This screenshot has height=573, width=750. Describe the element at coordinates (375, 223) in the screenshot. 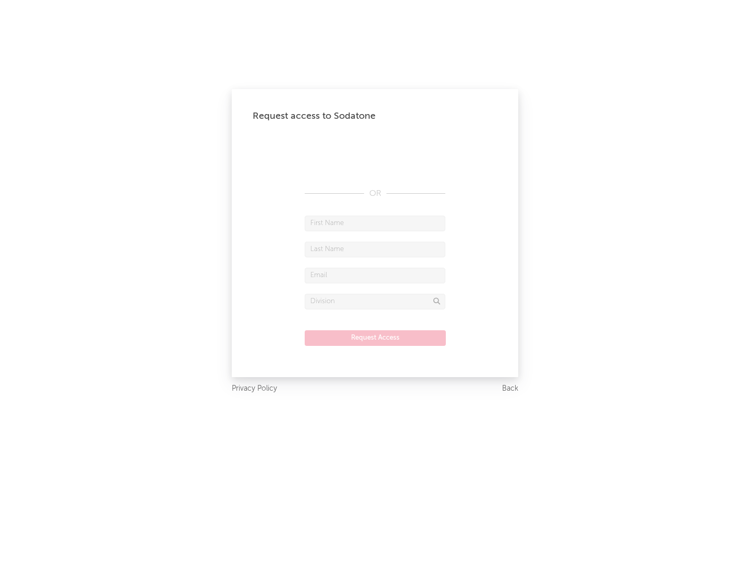

I see `input: First Name` at that location.